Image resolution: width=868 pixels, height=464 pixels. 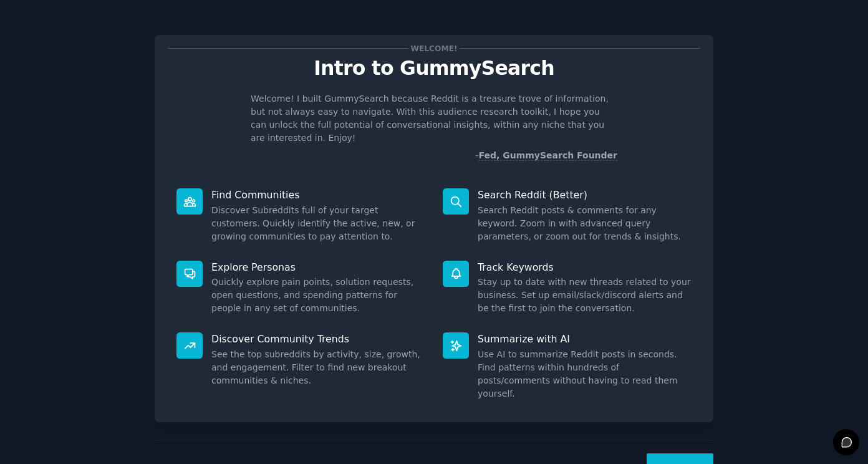 What do you see at coordinates (434, 48) in the screenshot?
I see `span: Welcome!` at bounding box center [434, 48].